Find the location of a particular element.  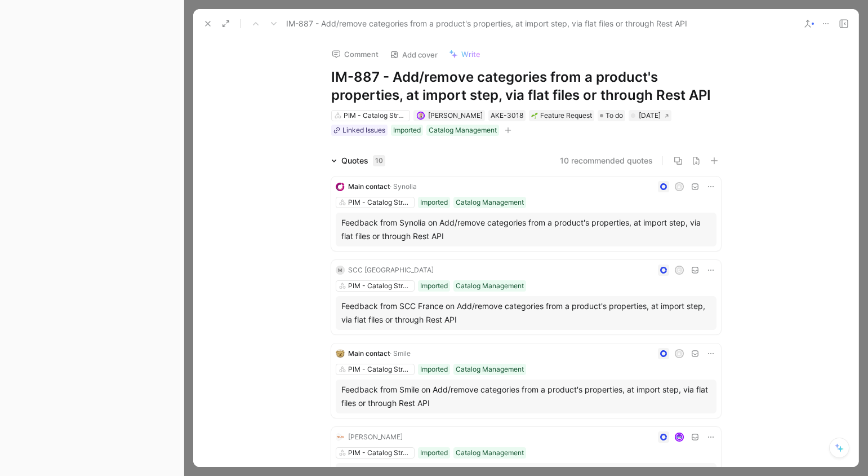

div: 10 is located at coordinates (379, 161).